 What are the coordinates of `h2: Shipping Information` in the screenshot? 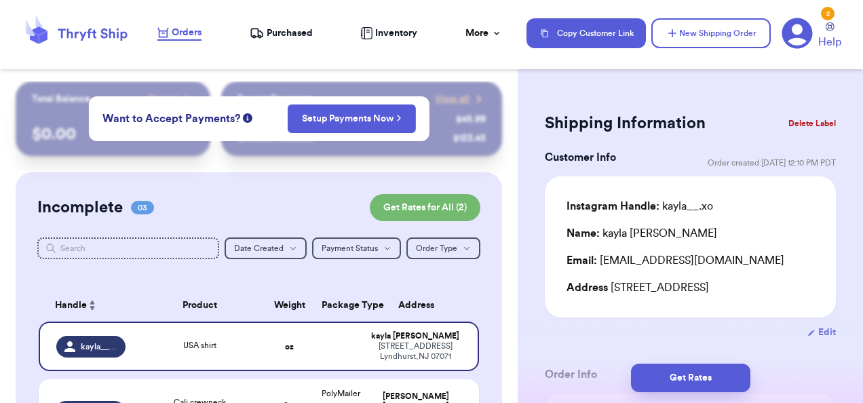 It's located at (625, 123).